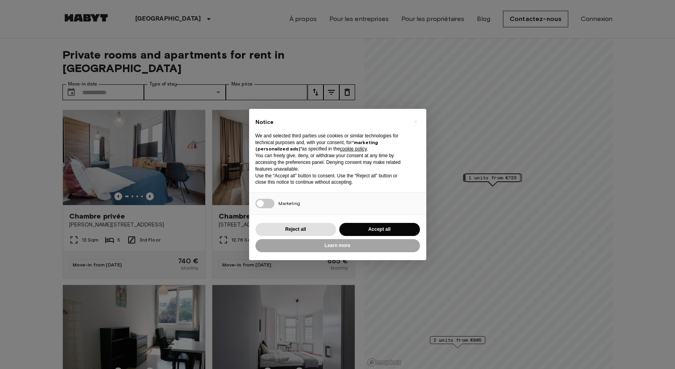  I want to click on p: You can freely give, deny, or withdraw your consent at any time by accessing the preferences pane..., so click(331, 162).